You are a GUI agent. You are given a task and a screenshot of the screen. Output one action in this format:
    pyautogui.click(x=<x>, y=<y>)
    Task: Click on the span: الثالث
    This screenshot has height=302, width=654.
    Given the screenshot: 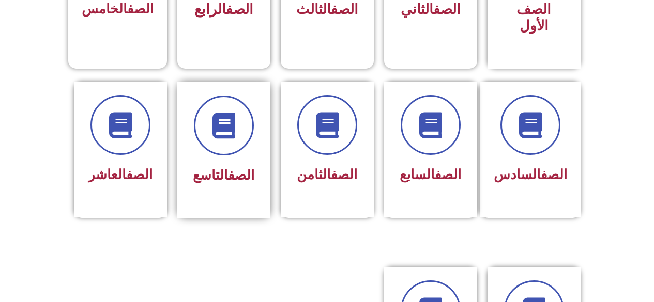 What is the action you would take?
    pyautogui.click(x=327, y=9)
    